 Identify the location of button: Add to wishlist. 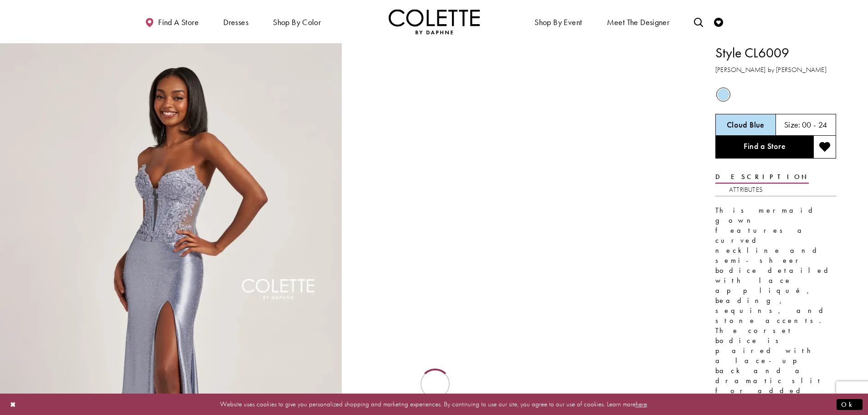
(825, 147).